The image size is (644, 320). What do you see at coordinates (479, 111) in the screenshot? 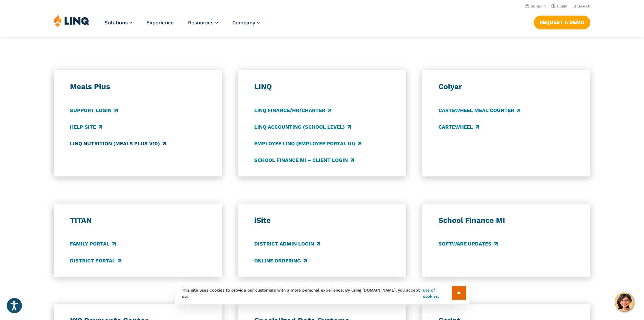
I see `a: CARTEWHEEL Meal Counter` at bounding box center [479, 111].